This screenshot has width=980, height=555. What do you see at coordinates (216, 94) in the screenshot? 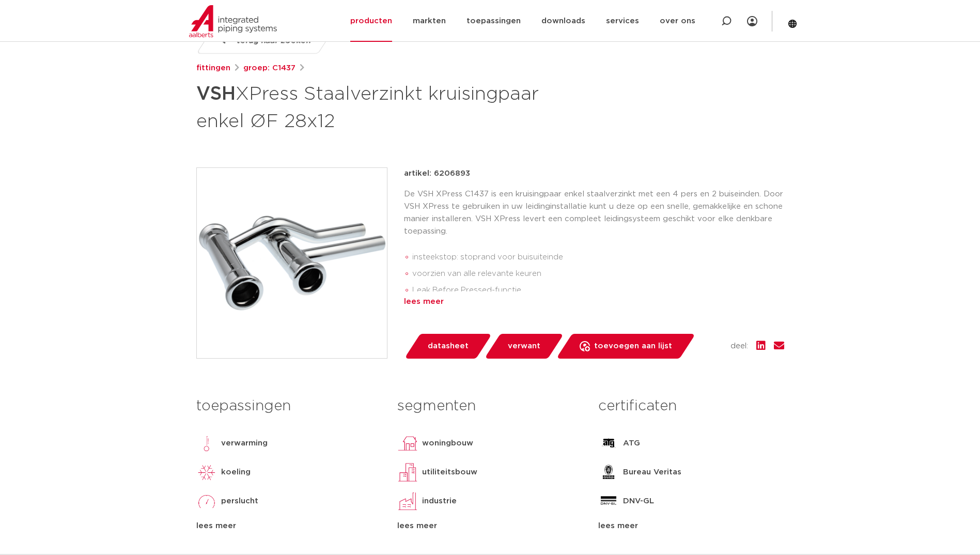
I see `strong: VSH` at bounding box center [216, 94].